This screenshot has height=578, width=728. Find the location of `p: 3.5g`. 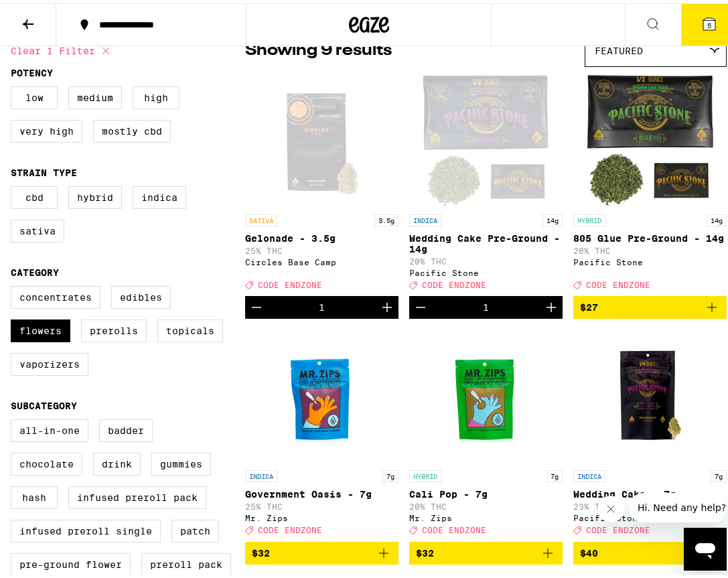

p: 3.5g is located at coordinates (386, 217).